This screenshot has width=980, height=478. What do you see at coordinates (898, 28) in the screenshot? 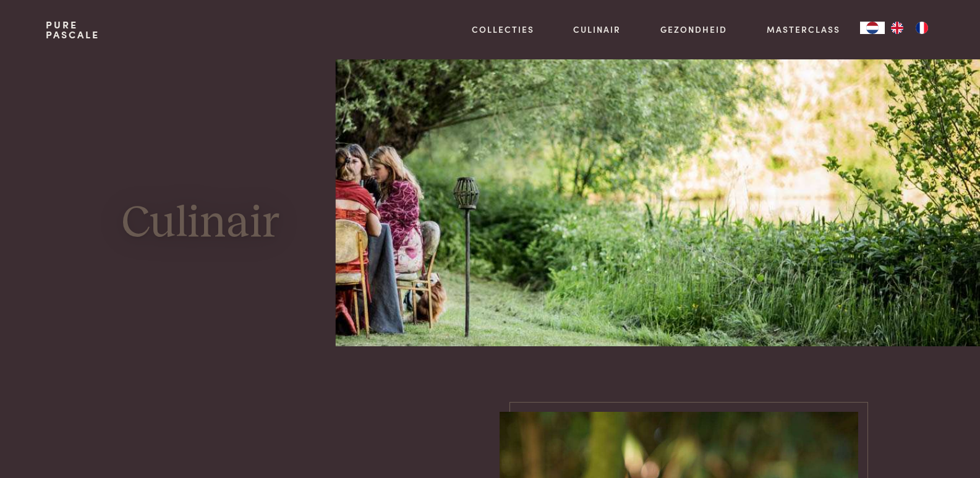
I see `a: EN` at bounding box center [898, 28].